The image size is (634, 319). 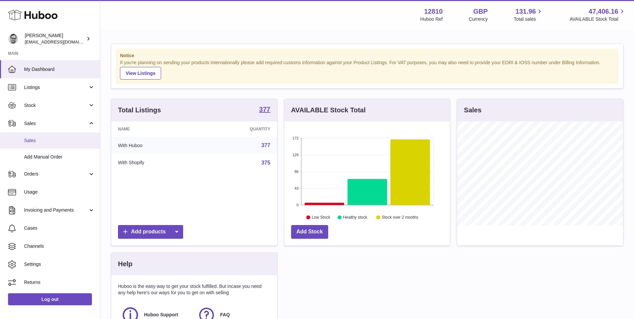 What do you see at coordinates (598, 19) in the screenshot?
I see `span: AVAILABLE Stock Total` at bounding box center [598, 19].